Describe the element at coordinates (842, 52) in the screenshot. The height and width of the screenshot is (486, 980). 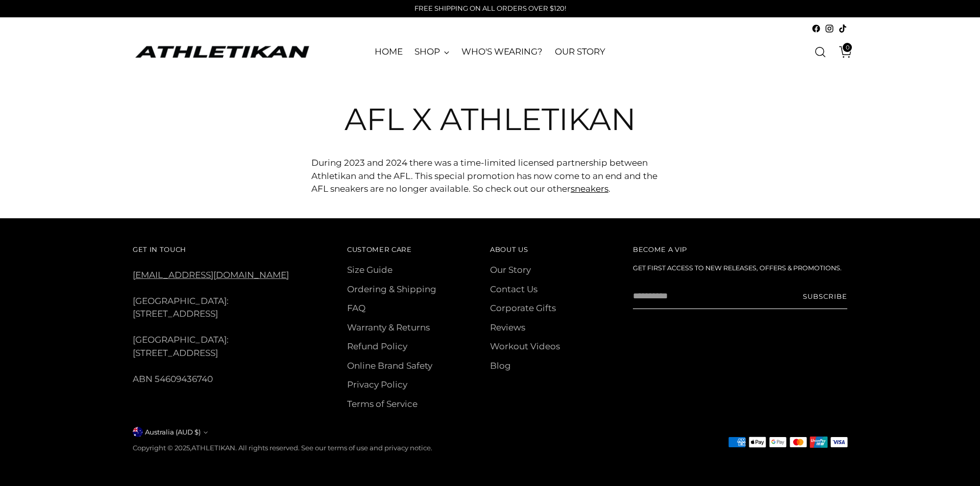
I see `a: Open cart modal` at that location.